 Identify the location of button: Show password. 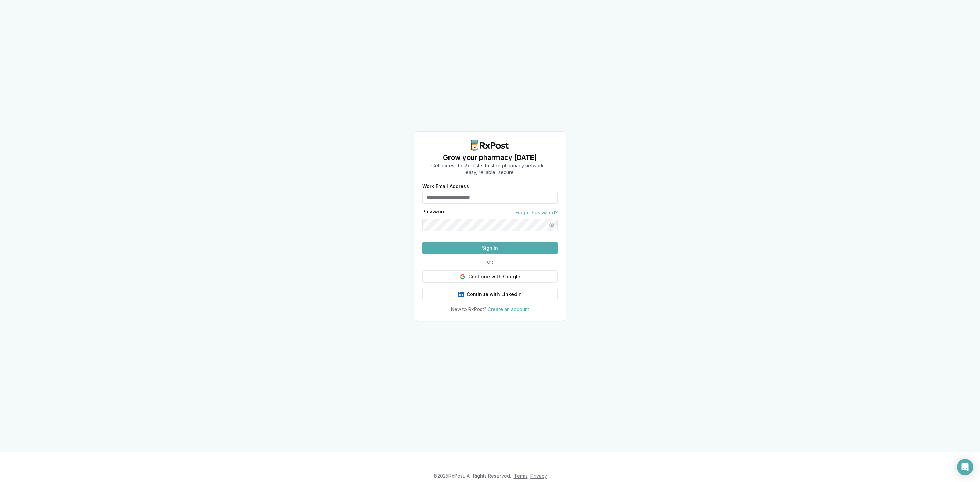
(552, 225).